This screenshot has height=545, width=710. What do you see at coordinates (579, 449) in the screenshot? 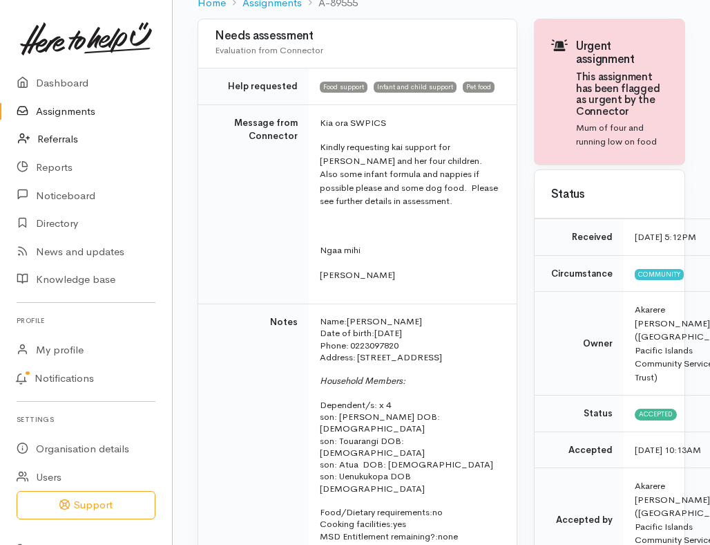
I see `td: Accepted` at bounding box center [579, 449].